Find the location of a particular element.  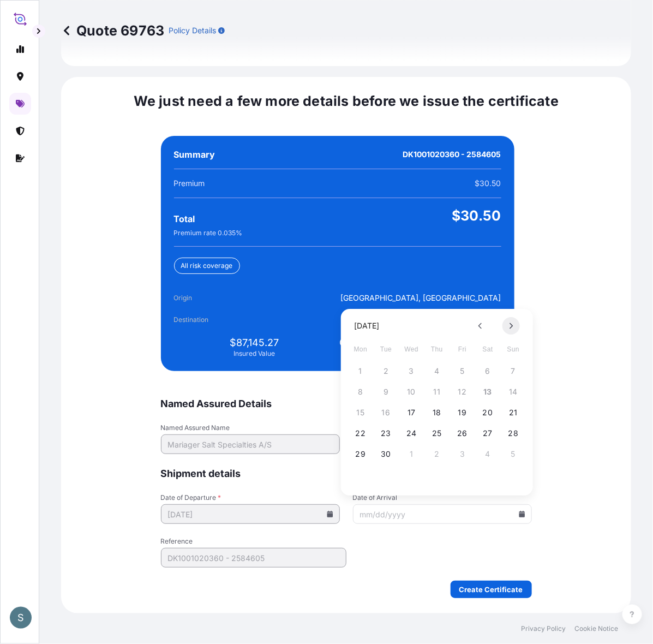

button: 22 is located at coordinates (361, 434).